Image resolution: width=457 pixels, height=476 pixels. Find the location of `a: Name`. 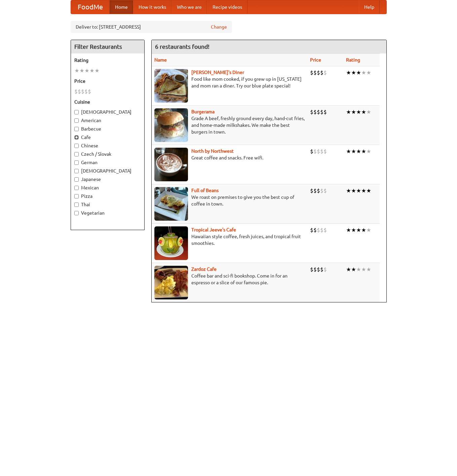

a: Name is located at coordinates (160, 60).